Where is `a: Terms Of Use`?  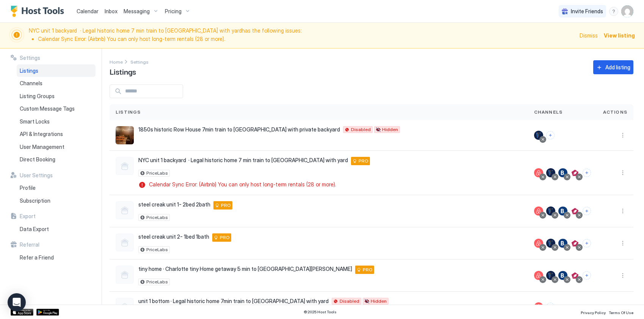
a: Terms Of Use is located at coordinates (621, 312).